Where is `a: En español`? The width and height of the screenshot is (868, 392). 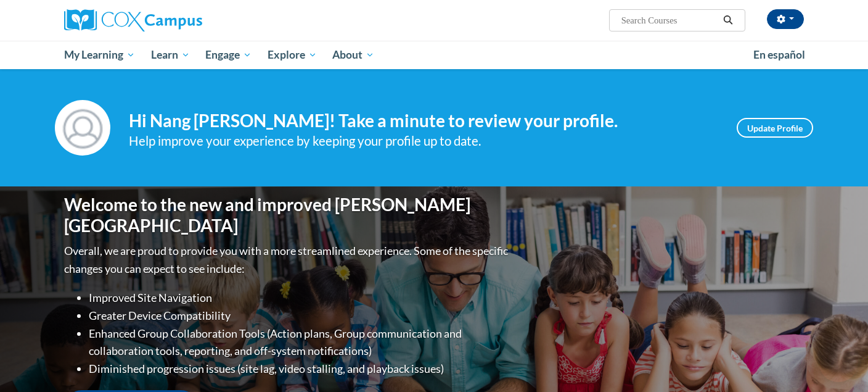
a: En español is located at coordinates (779, 55).